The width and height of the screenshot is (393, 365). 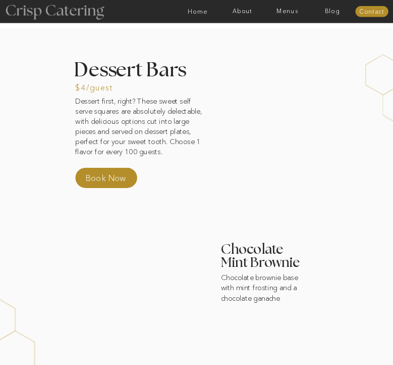 I want to click on a: Blog, so click(x=332, y=11).